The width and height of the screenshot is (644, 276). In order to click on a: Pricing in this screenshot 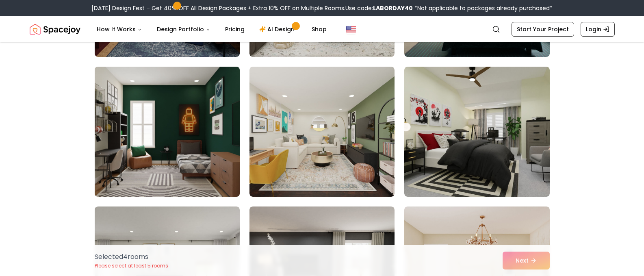, I will do `click(235, 29)`.